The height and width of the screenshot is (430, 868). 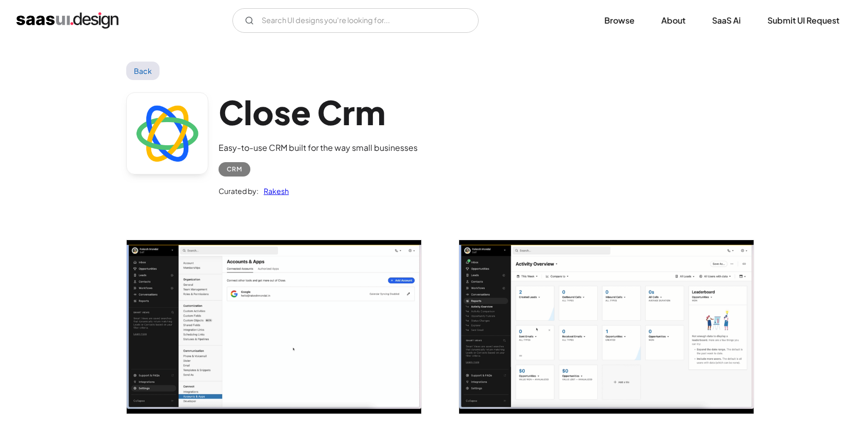 I want to click on h1: Close Crm, so click(x=318, y=112).